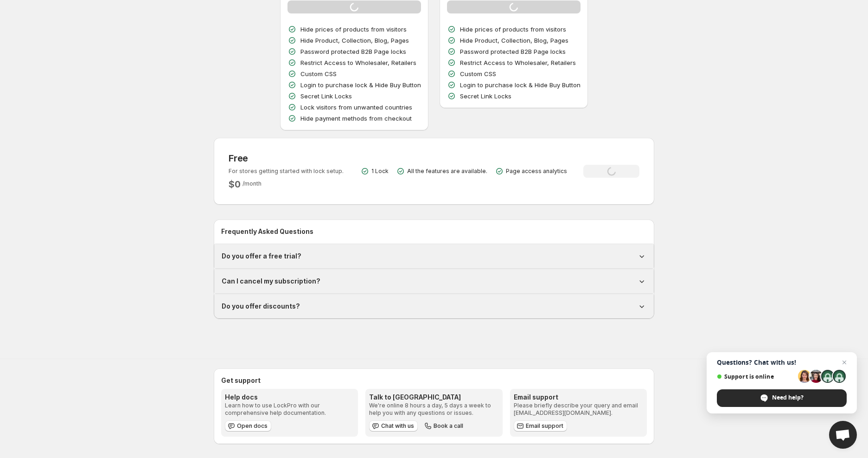 The image size is (868, 458). I want to click on span: Support is online, so click(756, 376).